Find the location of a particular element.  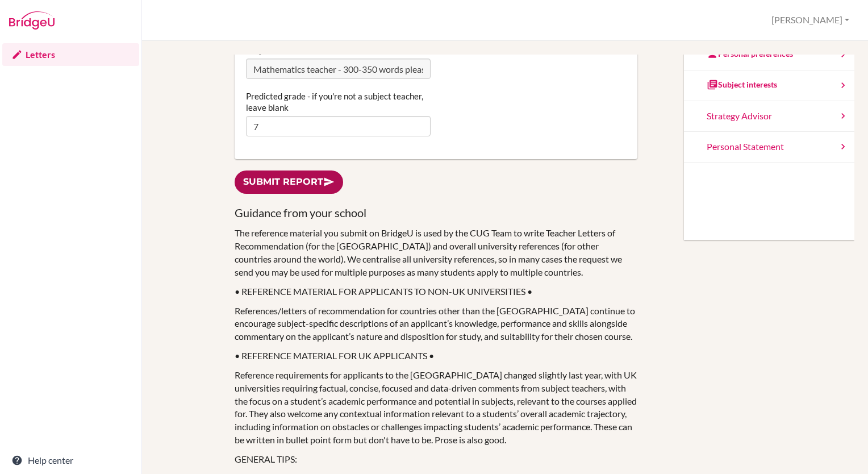

img: Bridge-U is located at coordinates (32, 21).